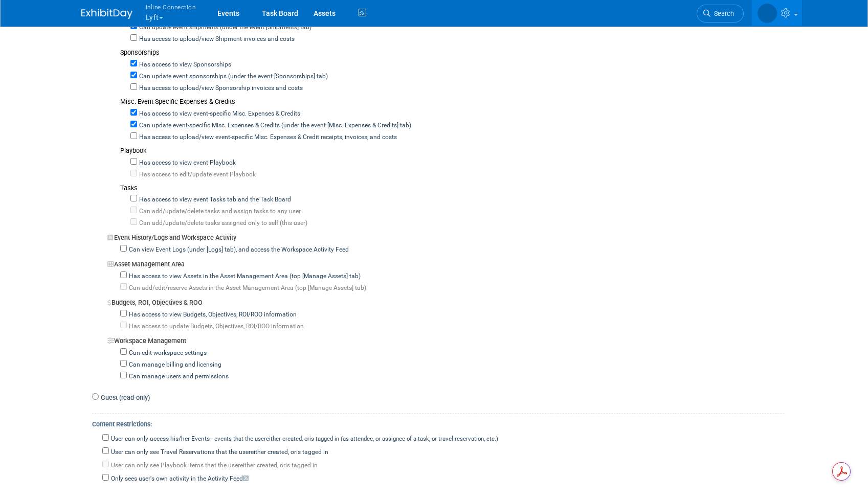  I want to click on img: ExhibitDay, so click(107, 13).